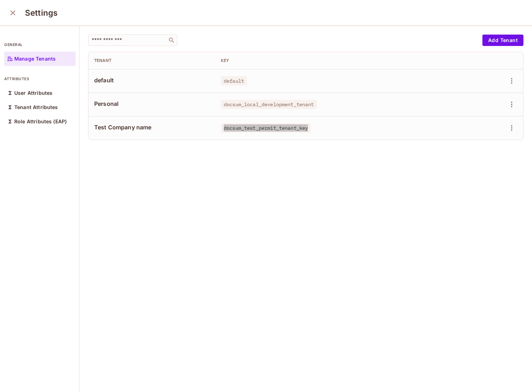 The width and height of the screenshot is (532, 392). I want to click on p: Manage Tenants, so click(35, 59).